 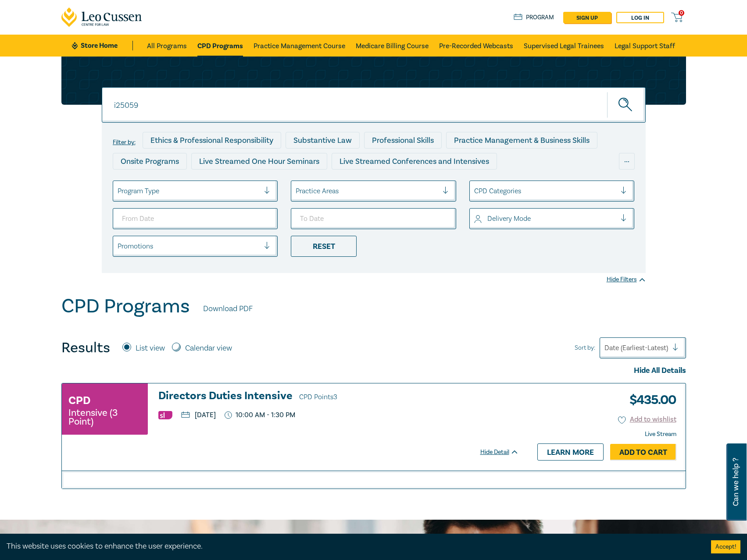 What do you see at coordinates (649, 400) in the screenshot?
I see `h3: $ 435.00` at bounding box center [649, 400].